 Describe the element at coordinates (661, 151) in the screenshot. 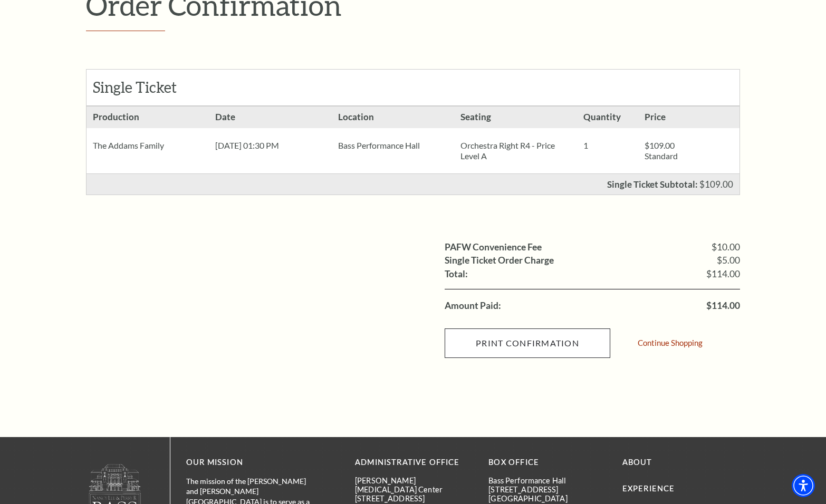

I see `span: $109.00 Standard` at that location.